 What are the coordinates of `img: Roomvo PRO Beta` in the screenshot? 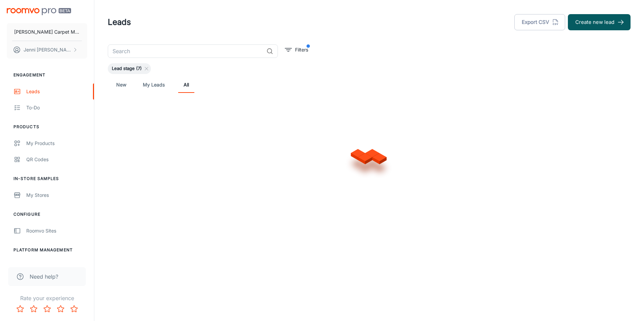 It's located at (39, 11).